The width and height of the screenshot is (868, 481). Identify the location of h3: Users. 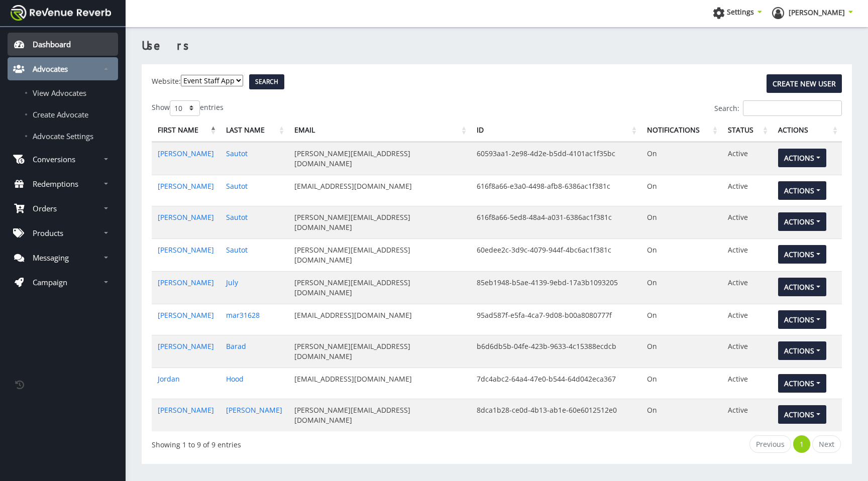
(497, 46).